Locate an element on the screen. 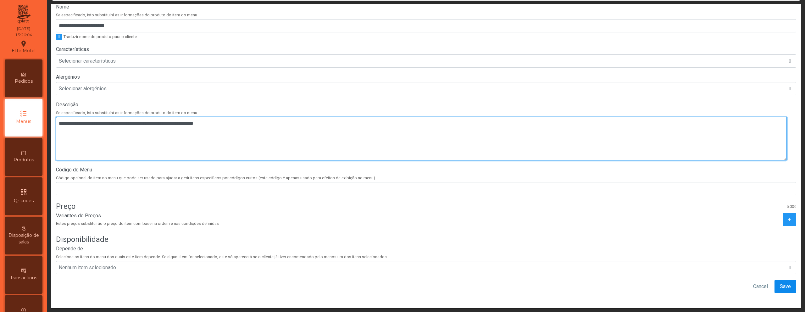  label: Nome is located at coordinates (426, 7).